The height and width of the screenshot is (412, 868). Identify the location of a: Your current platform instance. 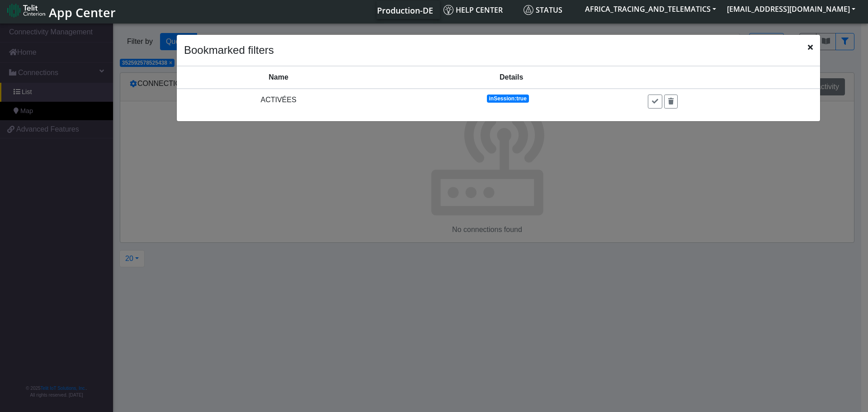
(405, 10).